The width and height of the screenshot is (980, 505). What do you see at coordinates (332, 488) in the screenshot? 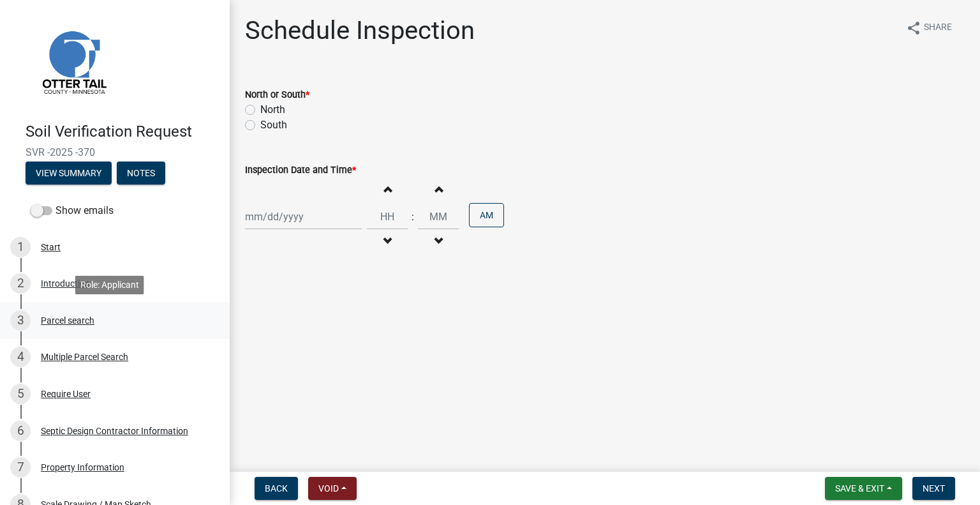
I see `button: Void` at bounding box center [332, 488].